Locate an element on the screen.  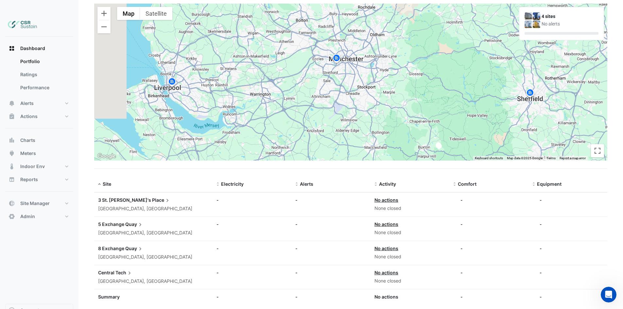
span: Alerts is located at coordinates (27, 103).